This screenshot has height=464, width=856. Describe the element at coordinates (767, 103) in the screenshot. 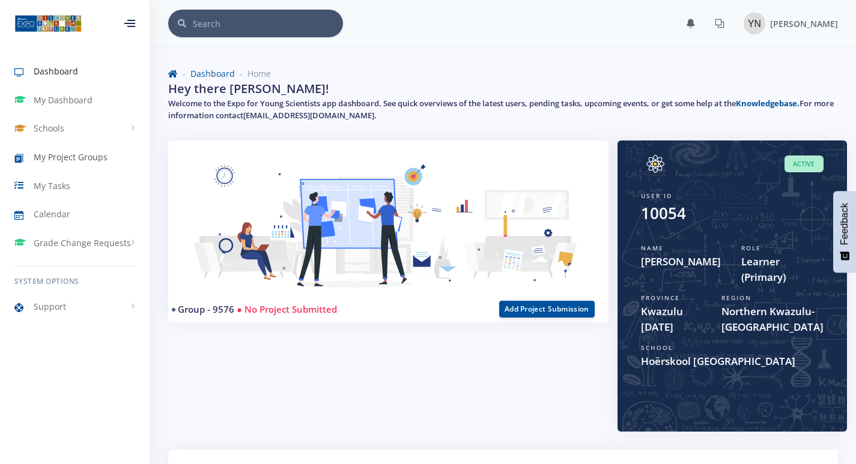

I see `a: Knowledgebase.` at that location.